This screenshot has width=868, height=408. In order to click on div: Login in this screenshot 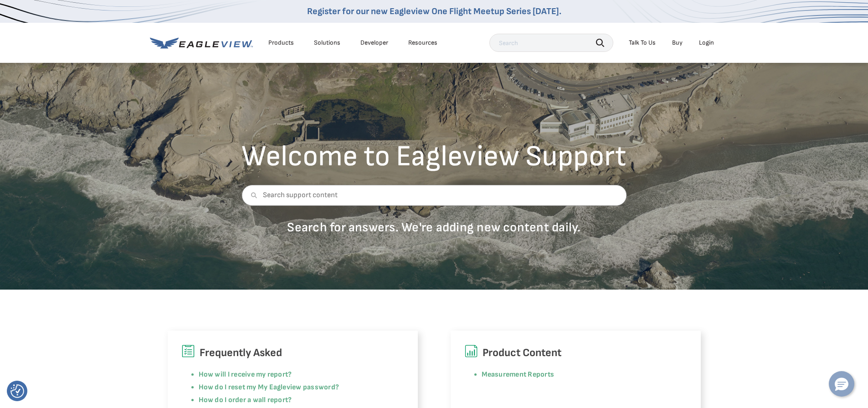, I will do `click(706, 43)`.